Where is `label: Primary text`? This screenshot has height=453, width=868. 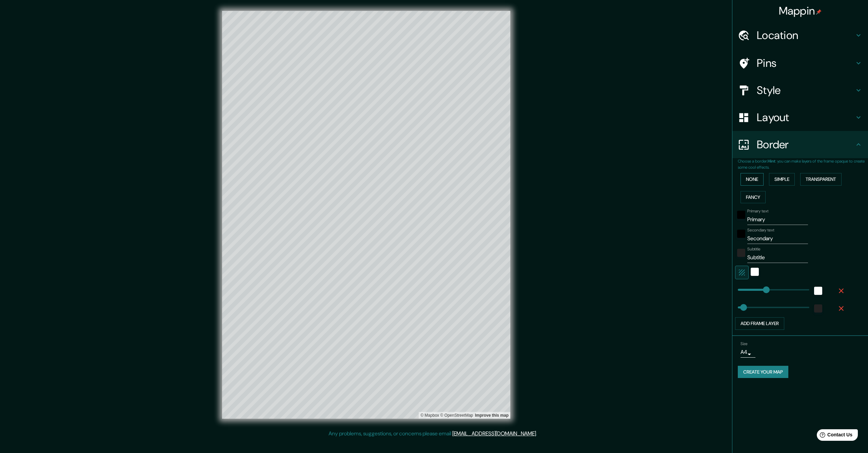 label: Primary text is located at coordinates (758, 211).